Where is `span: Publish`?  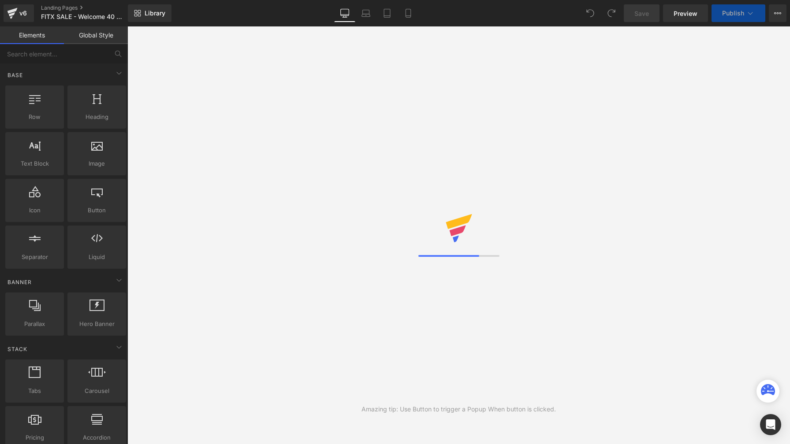 span: Publish is located at coordinates (733, 13).